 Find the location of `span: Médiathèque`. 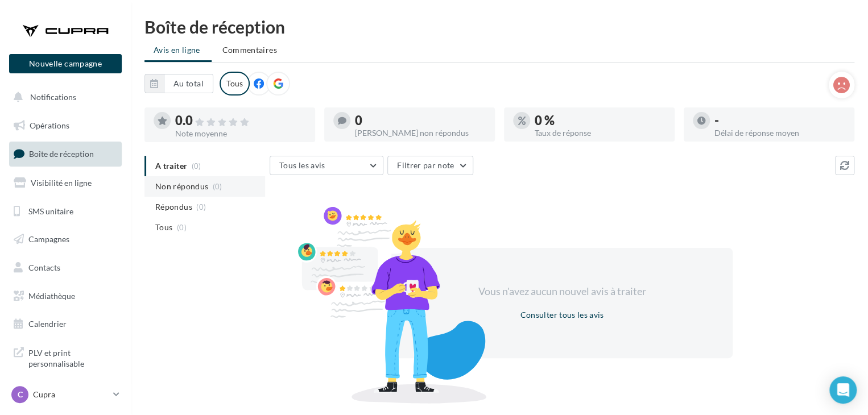

span: Médiathèque is located at coordinates (52, 295).